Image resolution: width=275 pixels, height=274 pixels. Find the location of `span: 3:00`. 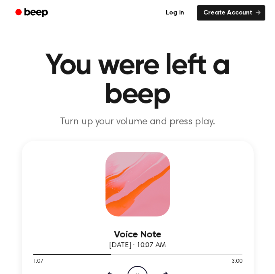

span: 3:00 is located at coordinates (237, 262).